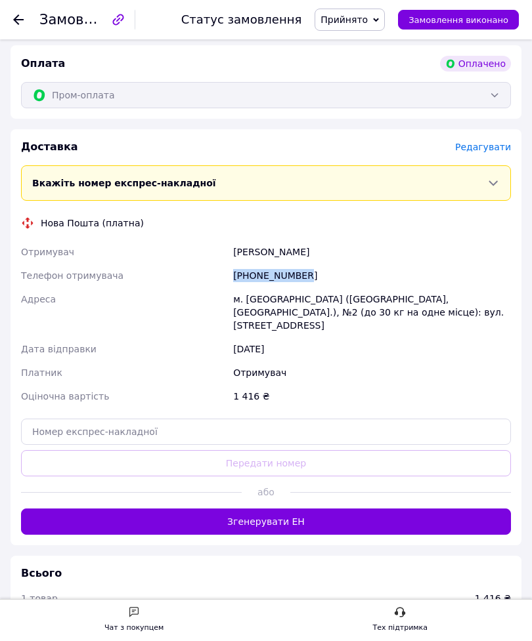  I want to click on span: Отримувач, so click(47, 252).